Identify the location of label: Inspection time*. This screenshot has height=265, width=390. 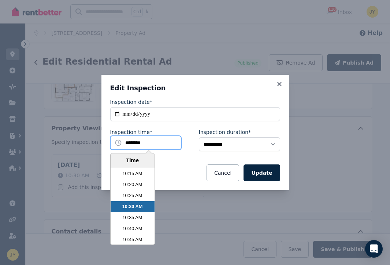
(131, 132).